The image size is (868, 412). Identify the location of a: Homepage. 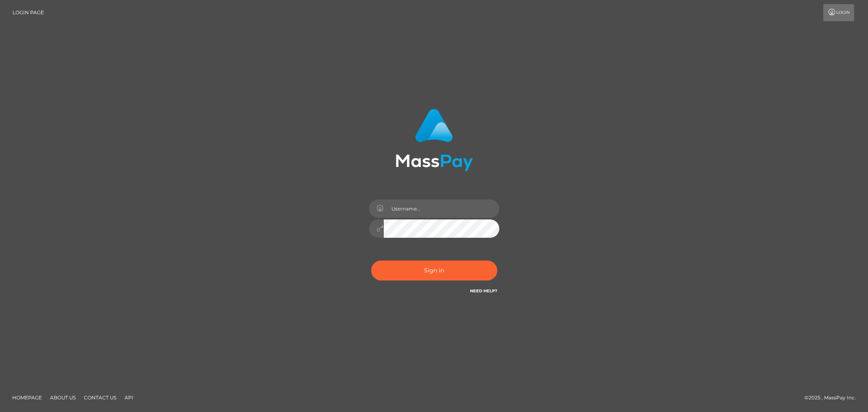
(27, 398).